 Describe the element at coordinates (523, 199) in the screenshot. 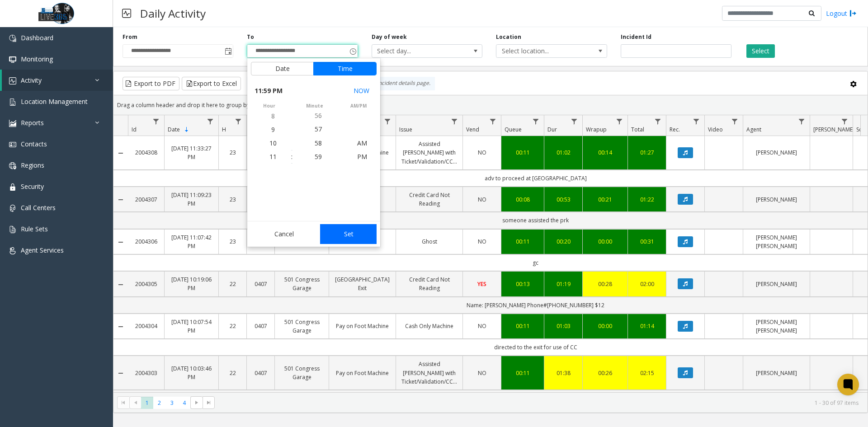

I see `a: 00:08` at that location.